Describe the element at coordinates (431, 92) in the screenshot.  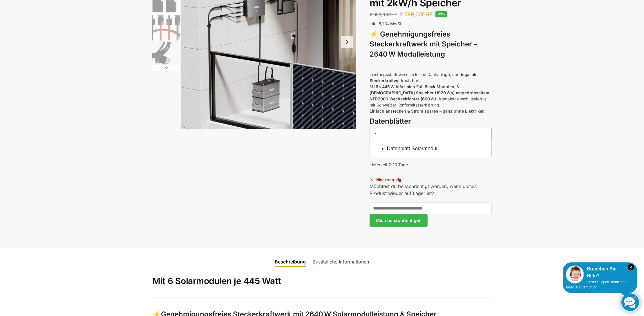
I see `p: Leistungsstark wie eine kleine Dachanlage, aber nutzbar! Mit , & und – komplett anschlussfertig m...` at that location.